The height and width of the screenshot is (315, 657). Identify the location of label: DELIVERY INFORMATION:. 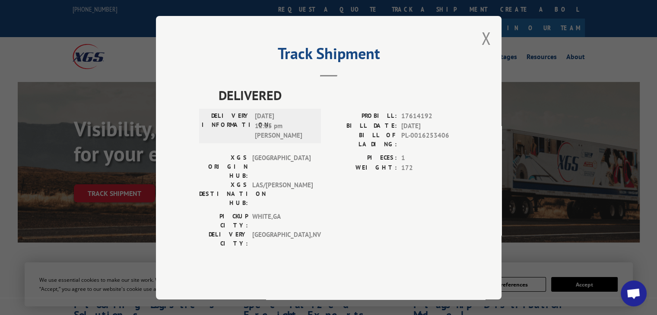
(226, 126).